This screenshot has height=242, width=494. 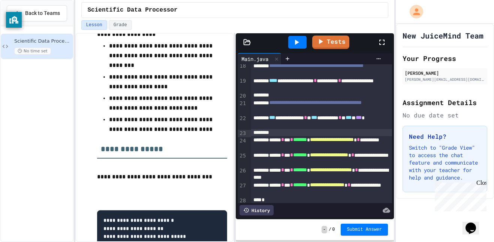 What do you see at coordinates (27, 25) in the screenshot?
I see `div: Chat with us now!Close` at bounding box center [27, 25].